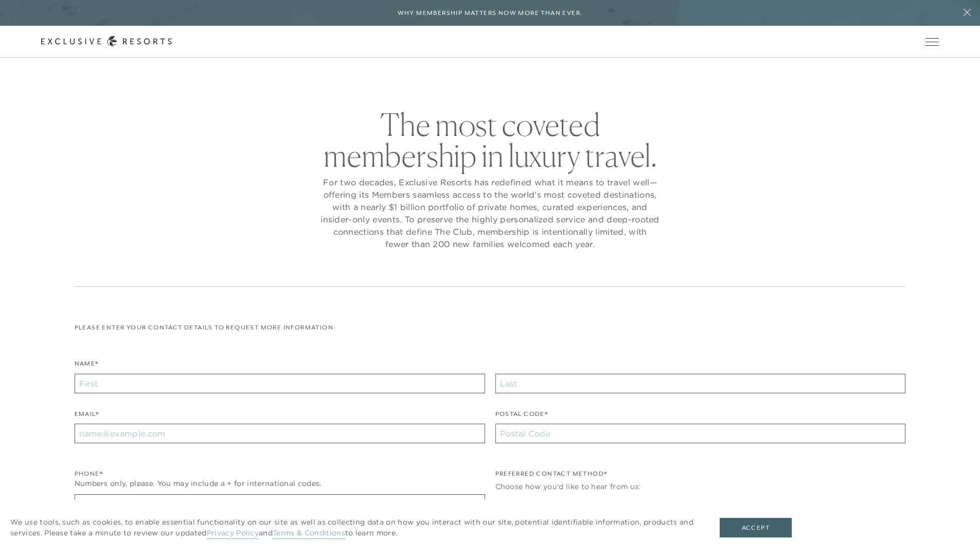  I want to click on a: Privacy Policy, so click(232, 533).